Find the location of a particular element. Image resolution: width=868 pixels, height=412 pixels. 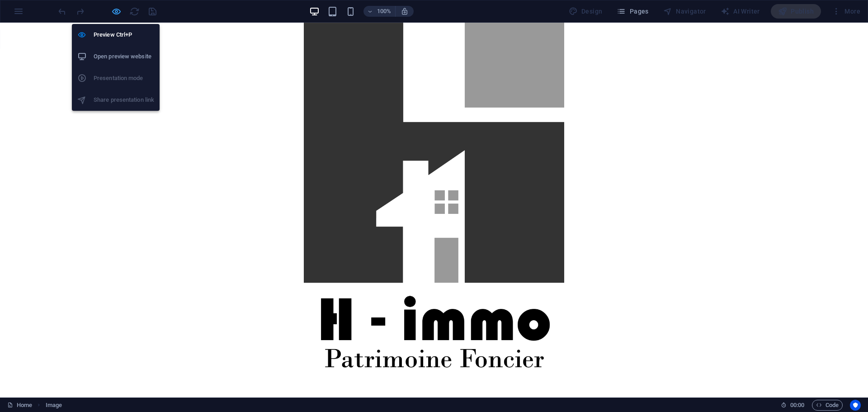

h6: Open preview website is located at coordinates (124, 56).